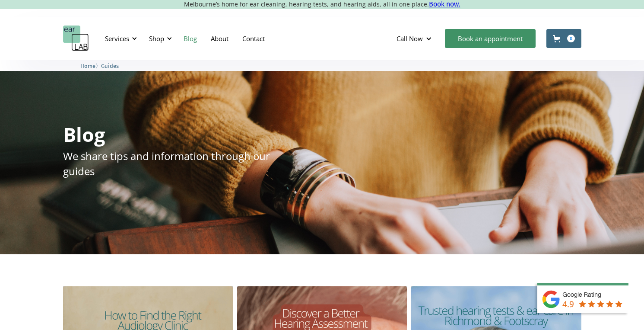 This screenshot has height=330, width=644. What do you see at coordinates (110, 66) in the screenshot?
I see `span: Guides` at bounding box center [110, 66].